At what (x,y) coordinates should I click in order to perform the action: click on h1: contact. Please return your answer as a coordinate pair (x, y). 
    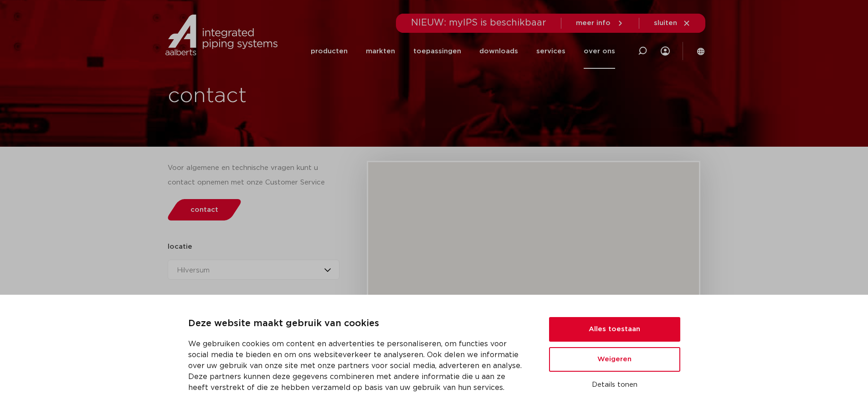
    Looking at the image, I should click on (317, 96).